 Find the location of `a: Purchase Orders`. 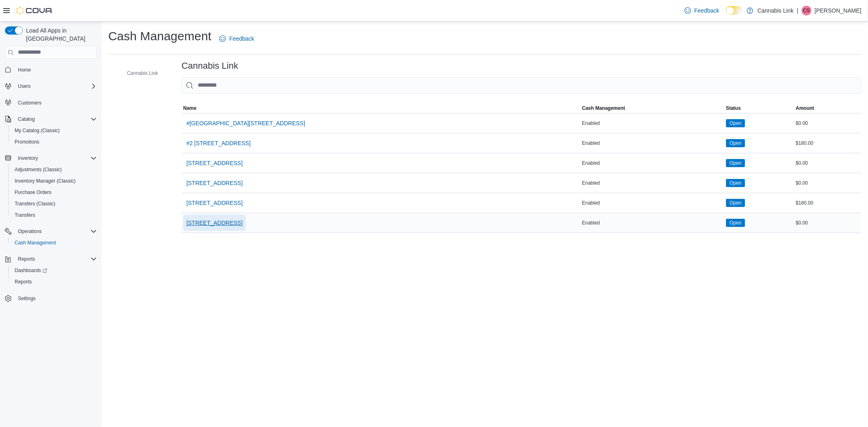

a: Purchase Orders is located at coordinates (33, 192).